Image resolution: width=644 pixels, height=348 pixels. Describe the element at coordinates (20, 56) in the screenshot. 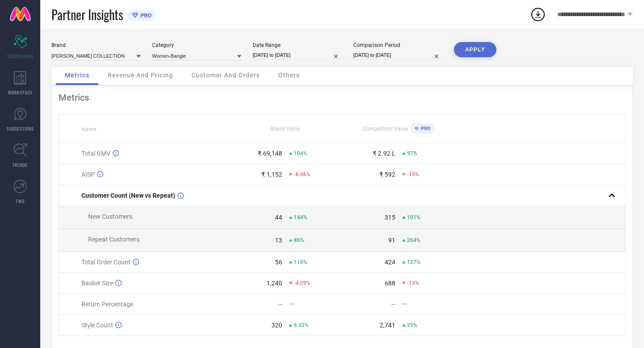

I see `span: SCORECARDS` at that location.